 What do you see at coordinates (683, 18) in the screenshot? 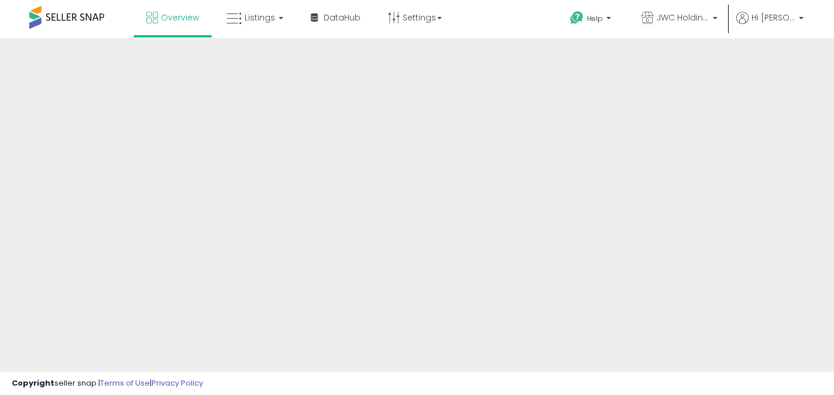
I see `span: JWC Holdings` at bounding box center [683, 18].